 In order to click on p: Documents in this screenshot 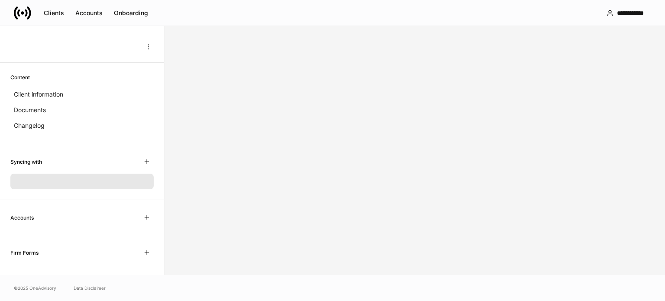, I will do `click(30, 110)`.